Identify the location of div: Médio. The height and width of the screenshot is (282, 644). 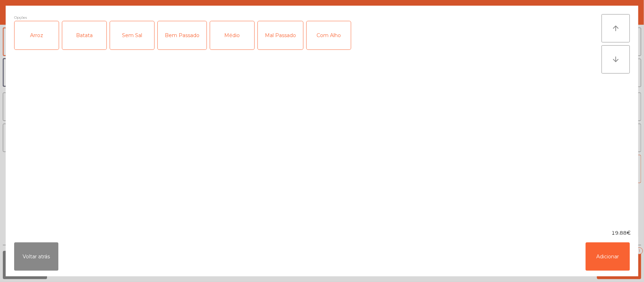
(232, 35).